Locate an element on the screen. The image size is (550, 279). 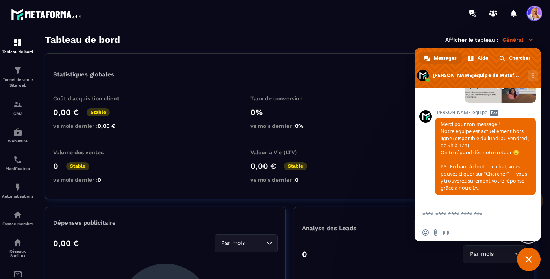
span: Insérer un emoji is located at coordinates (425, 233).